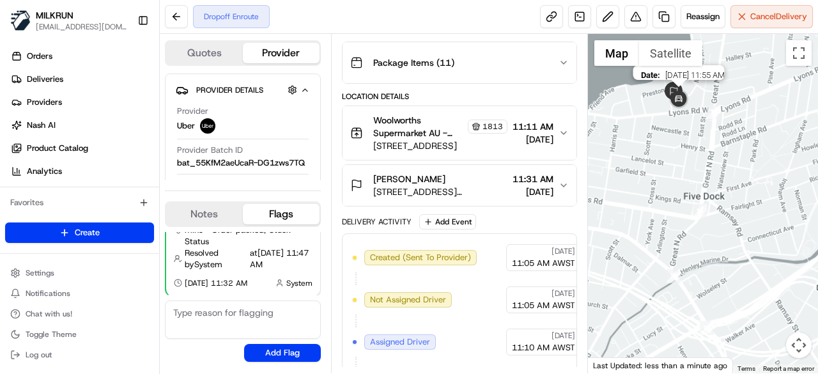 The width and height of the screenshot is (818, 374). Describe the element at coordinates (459, 96) in the screenshot. I see `div: Location Details` at that location.